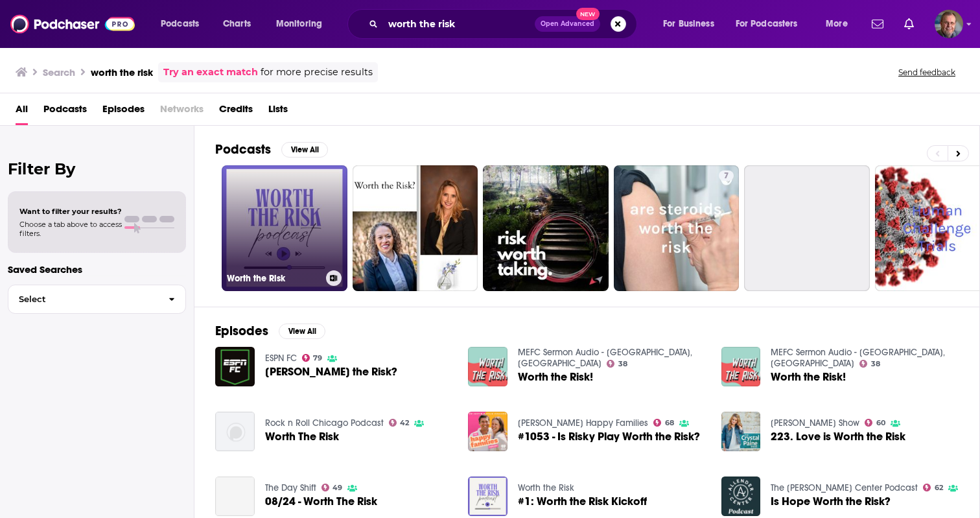 The height and width of the screenshot is (518, 980). What do you see at coordinates (72, 24) in the screenshot?
I see `img: Podchaser - Follow, Share and Rate Podcasts` at bounding box center [72, 24].